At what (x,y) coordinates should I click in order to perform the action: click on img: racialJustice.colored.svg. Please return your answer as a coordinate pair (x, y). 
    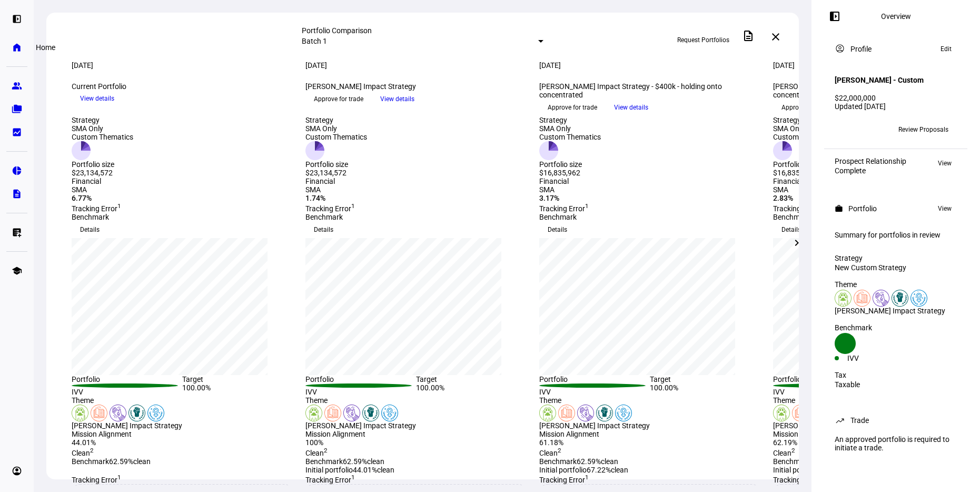
    Looking at the image, I should click on (900, 299).